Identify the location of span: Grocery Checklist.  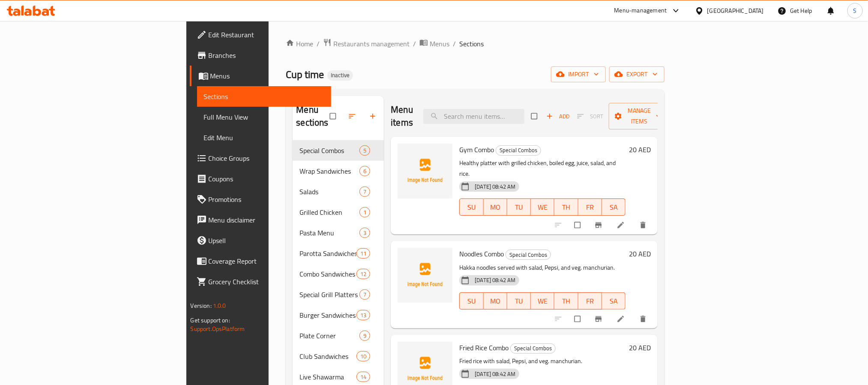
(267, 281).